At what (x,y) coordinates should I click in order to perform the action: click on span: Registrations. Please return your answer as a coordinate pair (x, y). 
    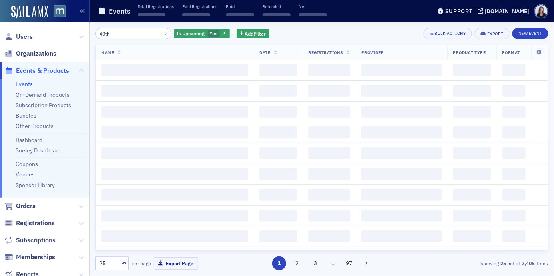
    Looking at the image, I should click on (35, 223).